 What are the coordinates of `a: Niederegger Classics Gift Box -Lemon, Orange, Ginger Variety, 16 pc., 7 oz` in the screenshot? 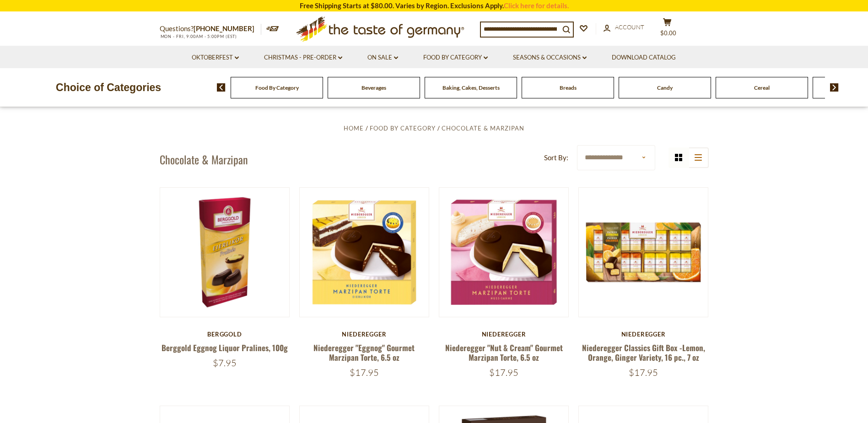 It's located at (644, 352).